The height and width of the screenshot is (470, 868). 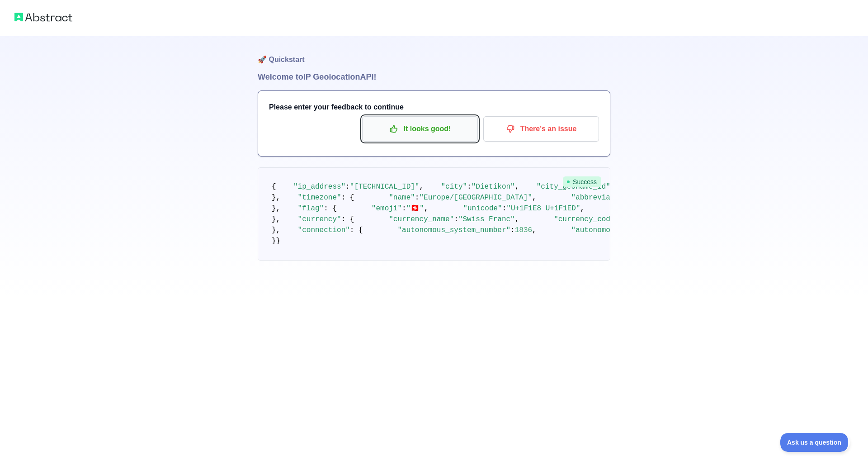 What do you see at coordinates (641, 230) in the screenshot?
I see `span: "autonomous_system_organization"` at bounding box center [641, 230].